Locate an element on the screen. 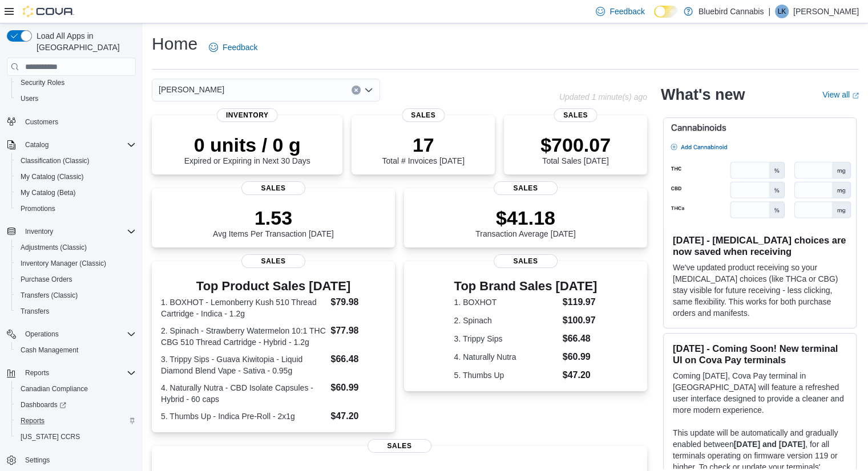 This screenshot has height=471, width=868. a: Customers is located at coordinates (42, 122).